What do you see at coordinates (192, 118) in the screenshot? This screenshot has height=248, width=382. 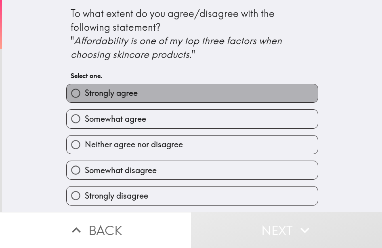 I see `button: Somewhat agree` at bounding box center [192, 118].